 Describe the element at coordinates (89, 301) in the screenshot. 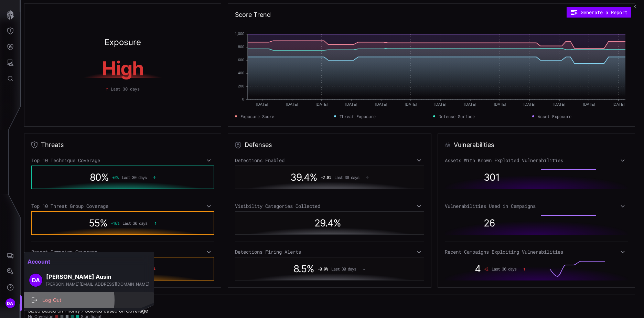

I see `button: Log Out` at that location.